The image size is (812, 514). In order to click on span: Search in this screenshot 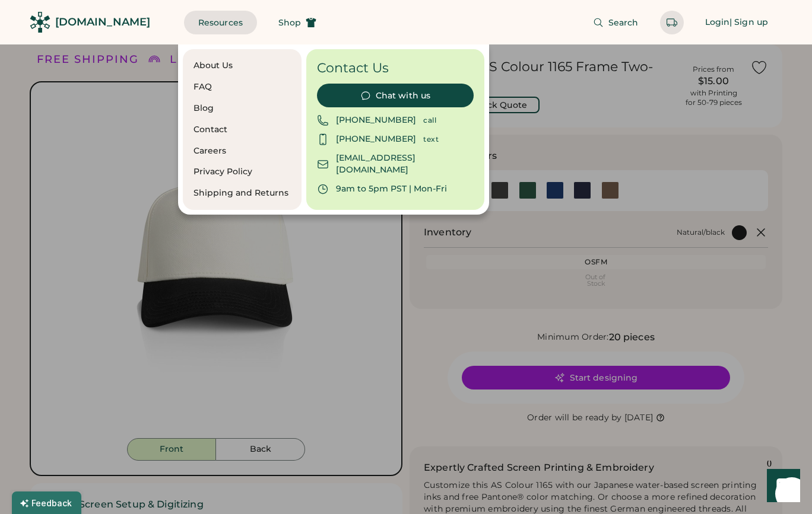, I will do `click(623, 22)`.